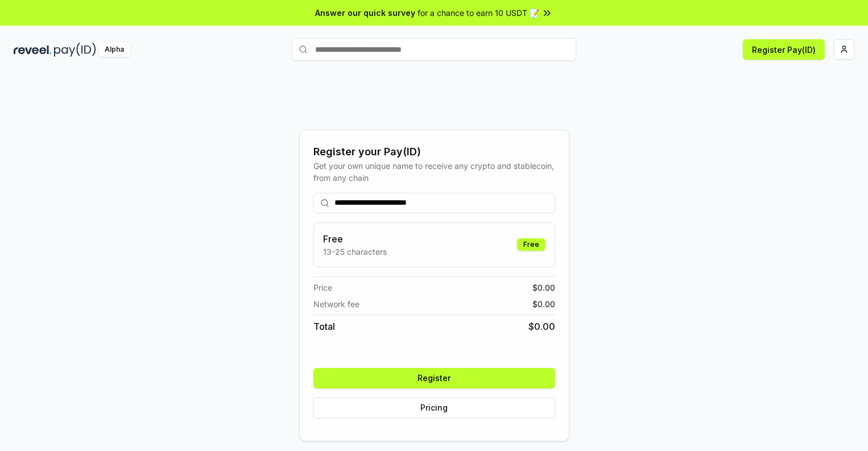 The width and height of the screenshot is (868, 451). I want to click on span: Price, so click(322, 287).